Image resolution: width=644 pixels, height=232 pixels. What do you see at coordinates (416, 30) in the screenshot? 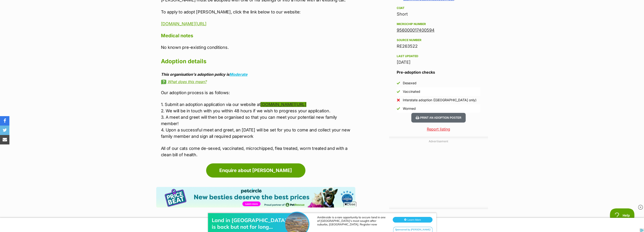
I see `tcxspan: Call 956000017400594 via 3CX` at bounding box center [416, 30].